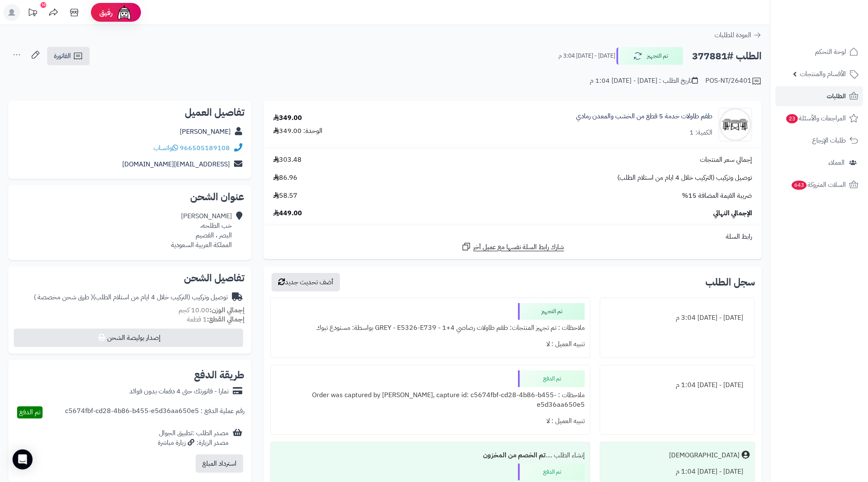  What do you see at coordinates (219, 463) in the screenshot?
I see `button: استرداد المبلغ` at bounding box center [219, 463].